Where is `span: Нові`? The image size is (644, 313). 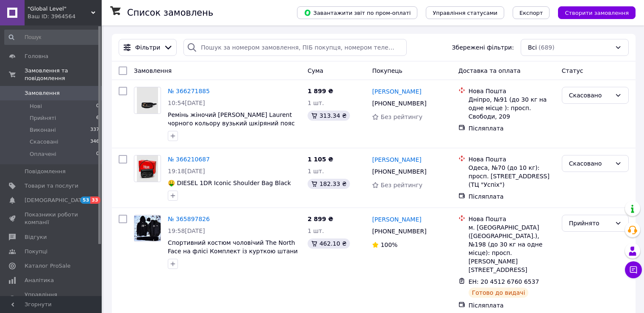 span: Нові is located at coordinates (36, 106).